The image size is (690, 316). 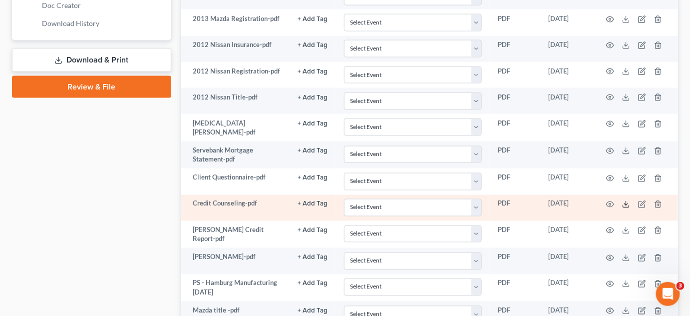 What do you see at coordinates (236, 101) in the screenshot?
I see `td: 2012 Nissan Title-pdf` at bounding box center [236, 101].